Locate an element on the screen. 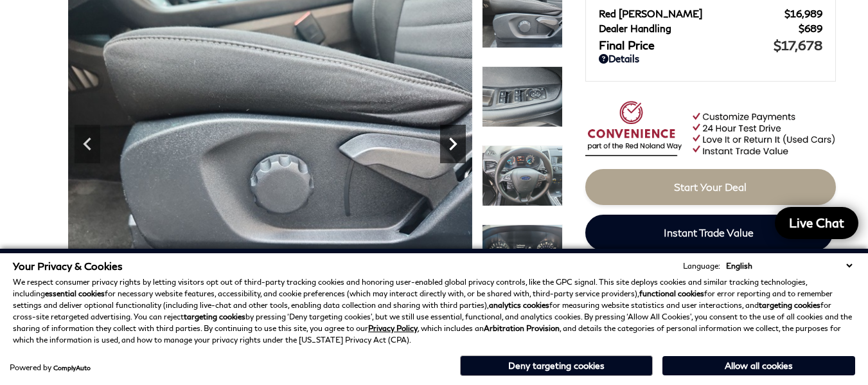 This screenshot has height=385, width=868. span: $689 is located at coordinates (810, 28).